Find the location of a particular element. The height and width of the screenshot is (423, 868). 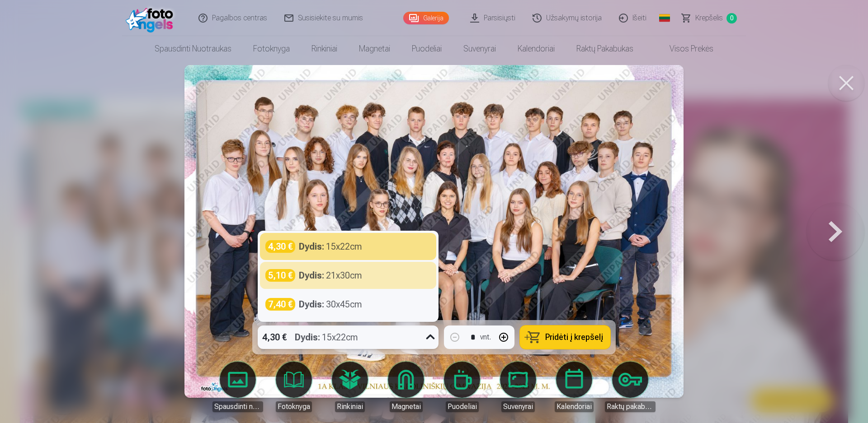

div: 30x45cm is located at coordinates (331, 304).